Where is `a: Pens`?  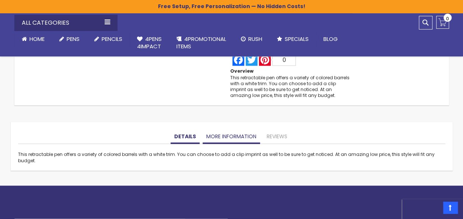 a: Pens is located at coordinates (69, 39).